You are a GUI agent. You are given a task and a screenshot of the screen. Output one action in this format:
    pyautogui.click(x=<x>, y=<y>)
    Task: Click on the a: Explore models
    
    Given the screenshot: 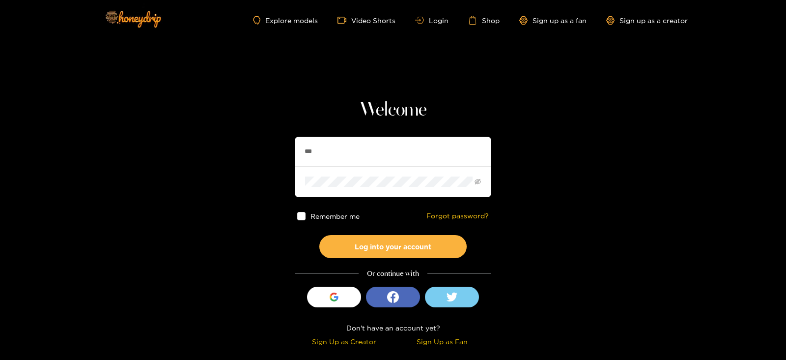 What is the action you would take?
    pyautogui.click(x=286, y=20)
    